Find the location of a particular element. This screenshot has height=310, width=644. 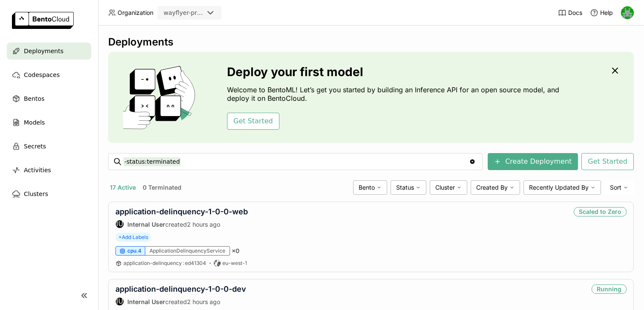

span: Cluster is located at coordinates (445, 187).